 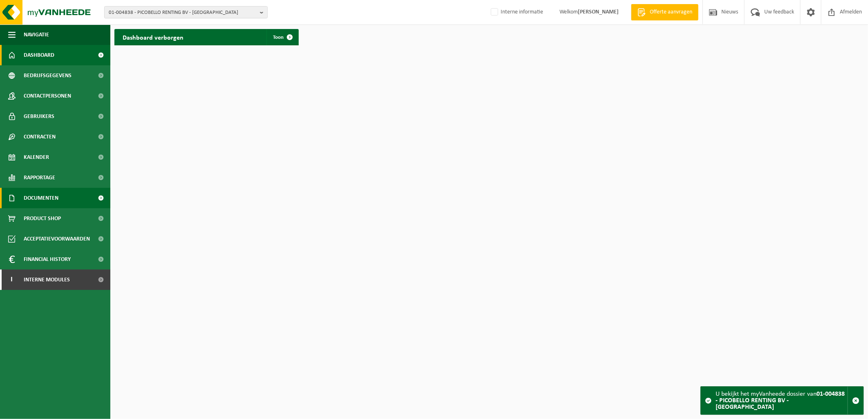 I want to click on span: Gebruikers, so click(x=39, y=116).